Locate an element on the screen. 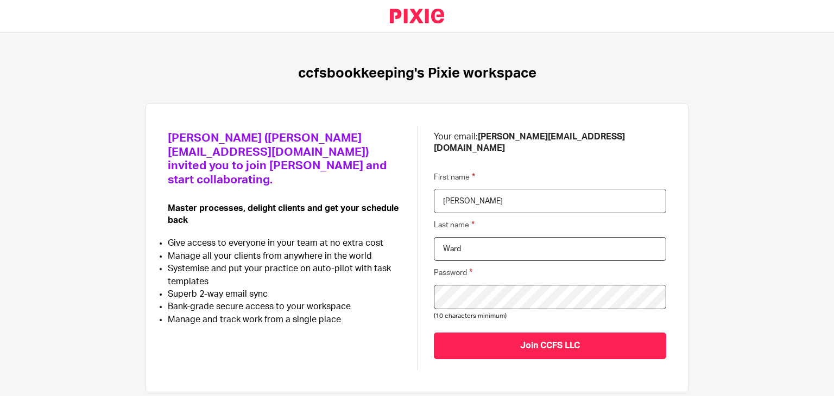  li: Superb 2-way email sync is located at coordinates (284, 294).